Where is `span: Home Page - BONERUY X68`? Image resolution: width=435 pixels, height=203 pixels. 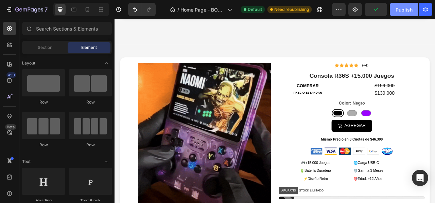 span: Home Page - BONERUY X68 is located at coordinates (203, 10).